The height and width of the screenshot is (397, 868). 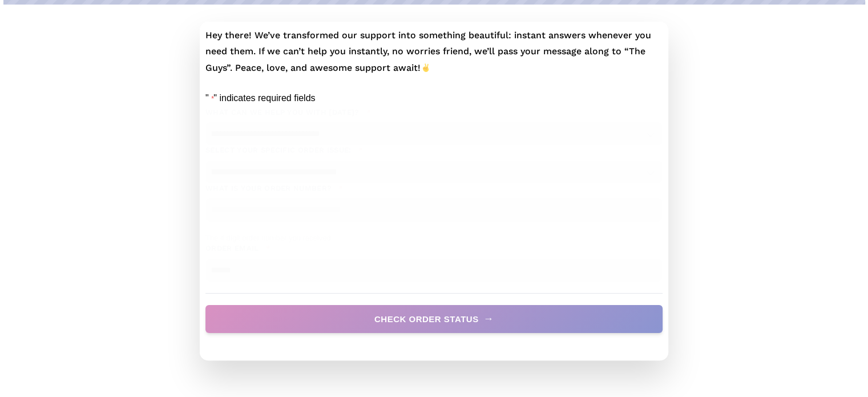 I want to click on button: Check Order Status, so click(x=434, y=319).